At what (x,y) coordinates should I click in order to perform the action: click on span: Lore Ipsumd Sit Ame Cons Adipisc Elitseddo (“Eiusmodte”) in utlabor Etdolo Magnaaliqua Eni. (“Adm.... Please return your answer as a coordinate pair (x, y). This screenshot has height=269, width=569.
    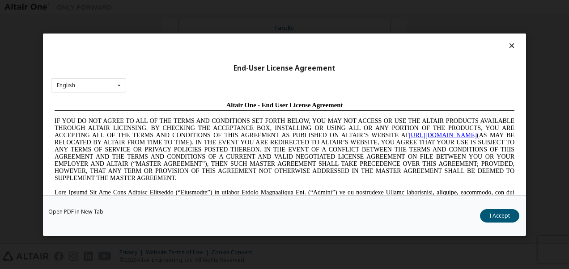
    Looking at the image, I should click on (234, 123).